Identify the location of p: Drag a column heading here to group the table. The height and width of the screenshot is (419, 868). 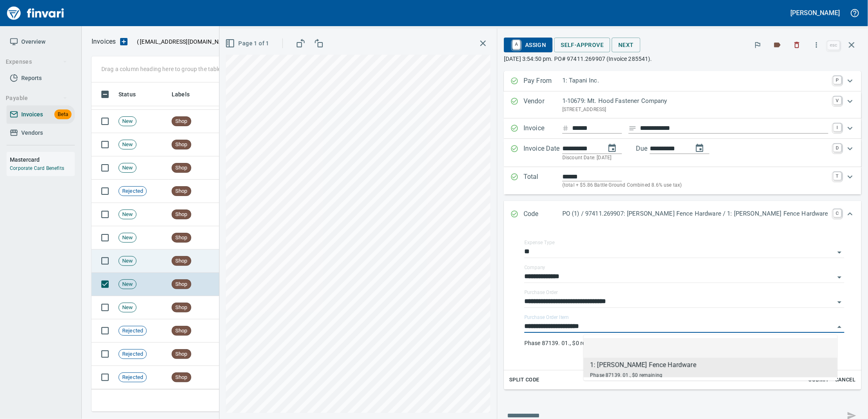
(161, 69).